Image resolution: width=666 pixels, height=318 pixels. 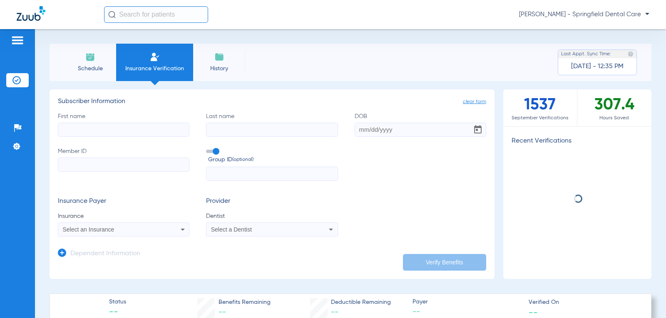 What do you see at coordinates (540, 118) in the screenshot?
I see `span: September Verifications` at bounding box center [540, 118].